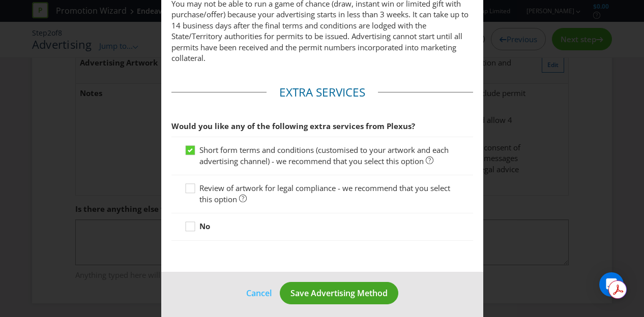  I want to click on span: Review of artwork for legal compliance - we recommend that you select this option, so click(324, 193).